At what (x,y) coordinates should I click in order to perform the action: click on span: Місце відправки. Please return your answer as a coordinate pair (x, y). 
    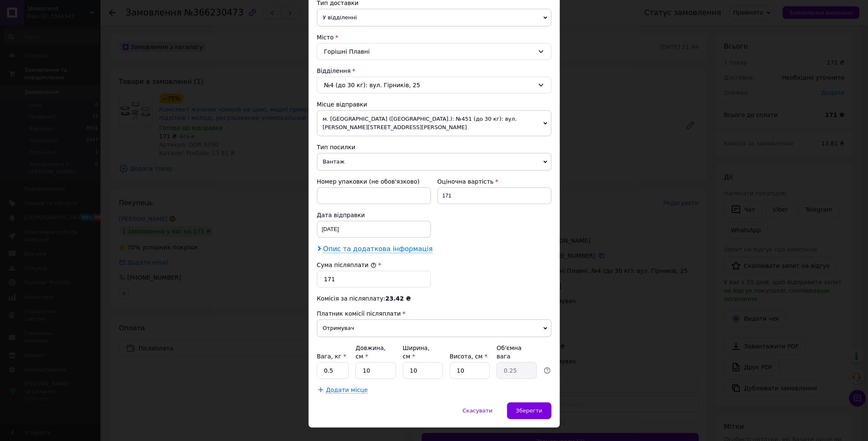
    Looking at the image, I should click on (342, 104).